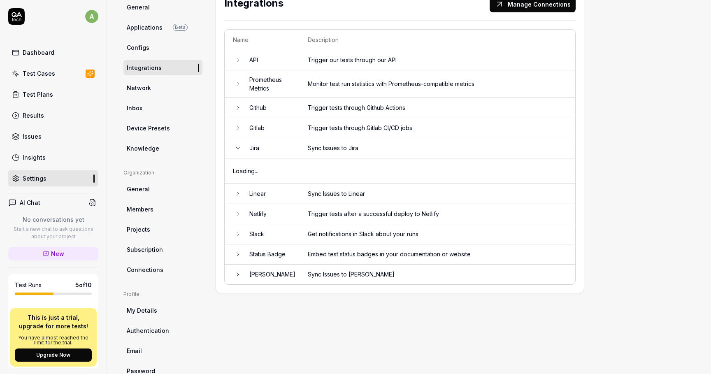 Image resolution: width=711 pixels, height=374 pixels. What do you see at coordinates (270, 60) in the screenshot?
I see `td: API` at bounding box center [270, 60].